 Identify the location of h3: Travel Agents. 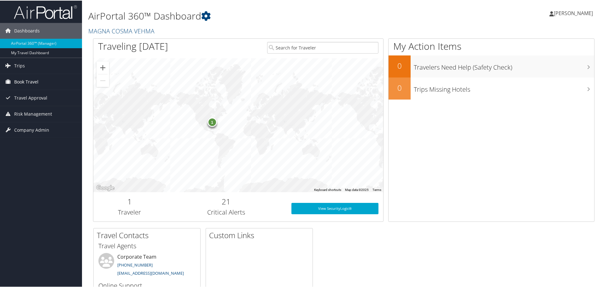
(147, 246).